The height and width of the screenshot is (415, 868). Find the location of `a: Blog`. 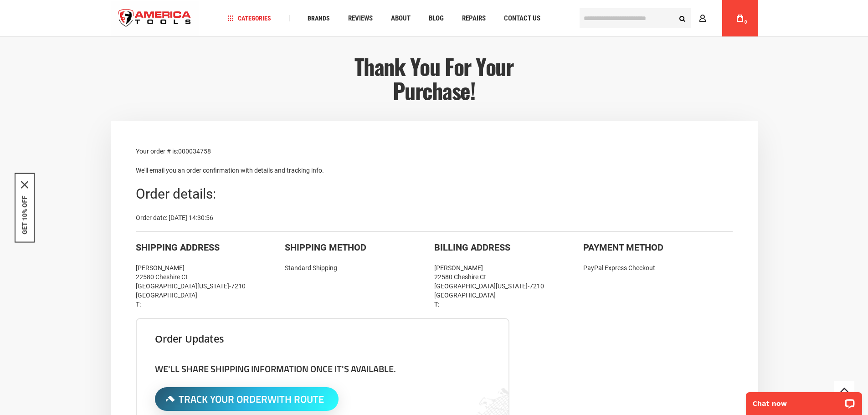

a: Blog is located at coordinates (436, 19).